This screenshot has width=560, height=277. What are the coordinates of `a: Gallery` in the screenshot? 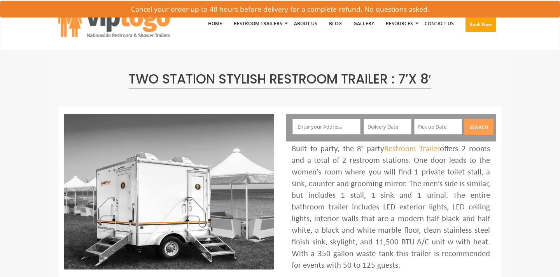 It's located at (363, 24).